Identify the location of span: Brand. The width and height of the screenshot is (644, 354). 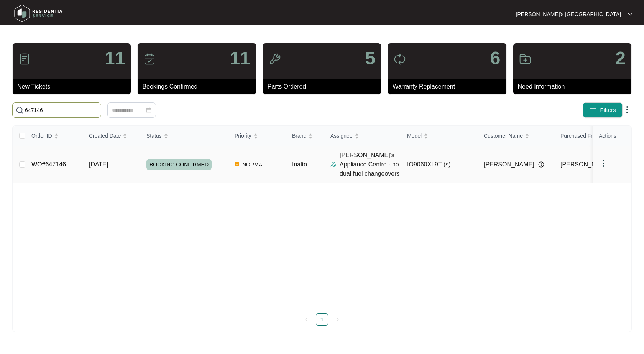
(299, 136).